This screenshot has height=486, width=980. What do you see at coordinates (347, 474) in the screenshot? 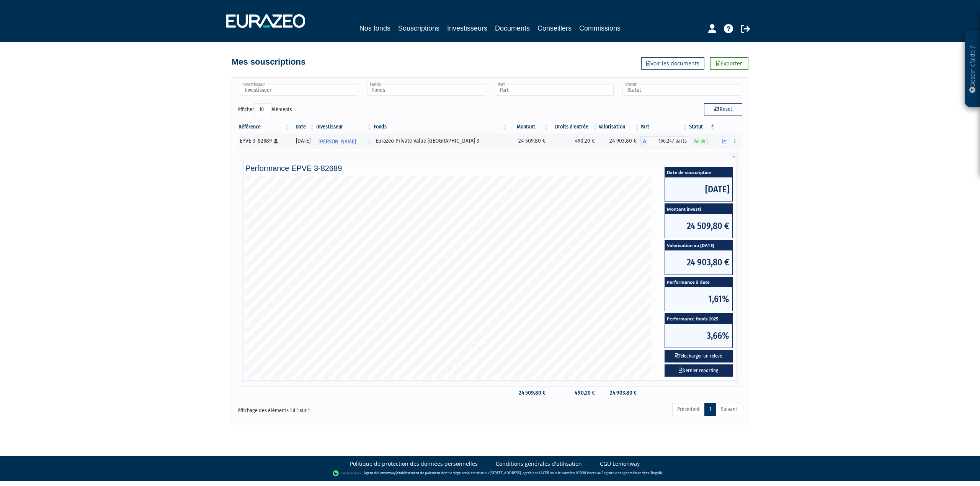
I see `img: logo-lemonway.png` at bounding box center [347, 474].